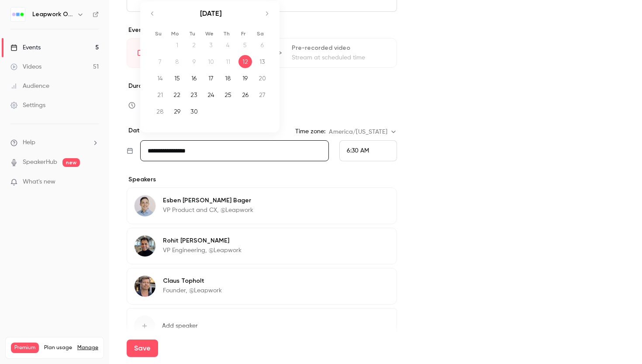  I want to click on td: Friday, September 19, 2025, so click(245, 78).